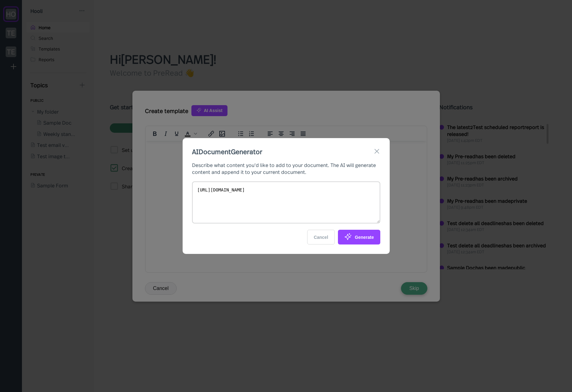  What do you see at coordinates (286, 168) in the screenshot?
I see `p: Describe what content you'd like to add to your document. The AI will generate content and append...` at bounding box center [286, 168].